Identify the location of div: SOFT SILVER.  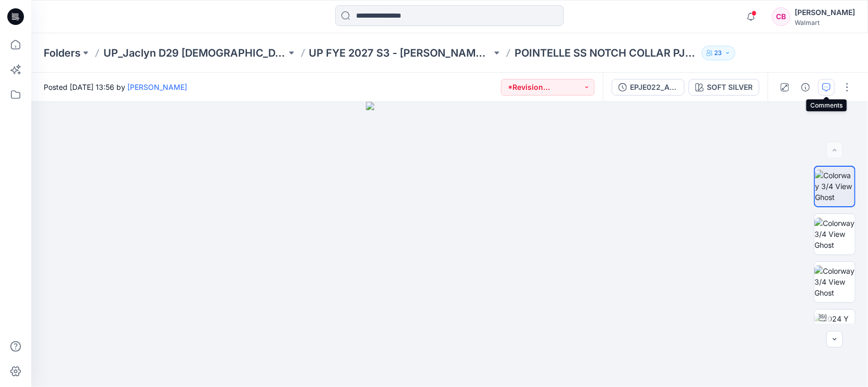
(730, 87).